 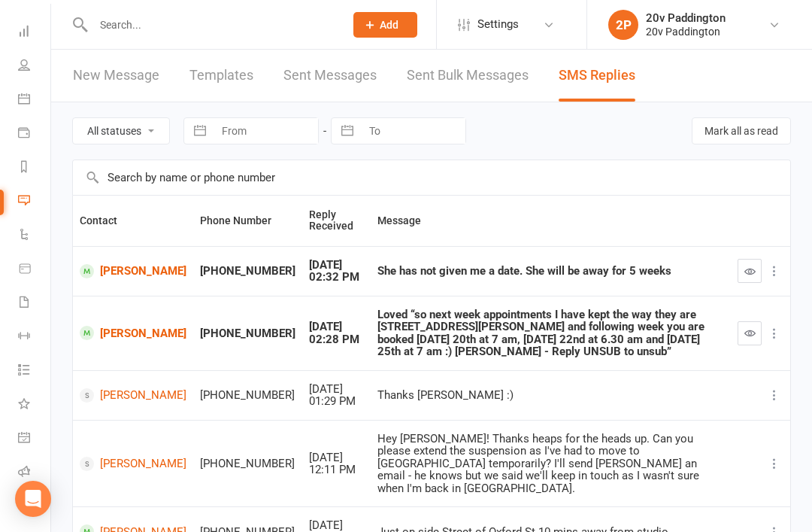 What do you see at coordinates (468, 75) in the screenshot?
I see `a: Sent Bulk Messages` at bounding box center [468, 75].